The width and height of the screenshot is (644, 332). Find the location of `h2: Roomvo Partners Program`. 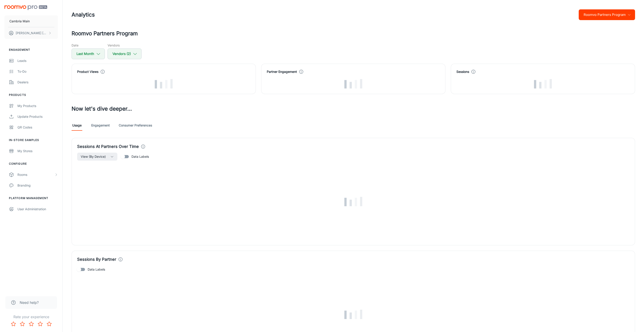

h2: Roomvo Partners Program is located at coordinates (353, 34).